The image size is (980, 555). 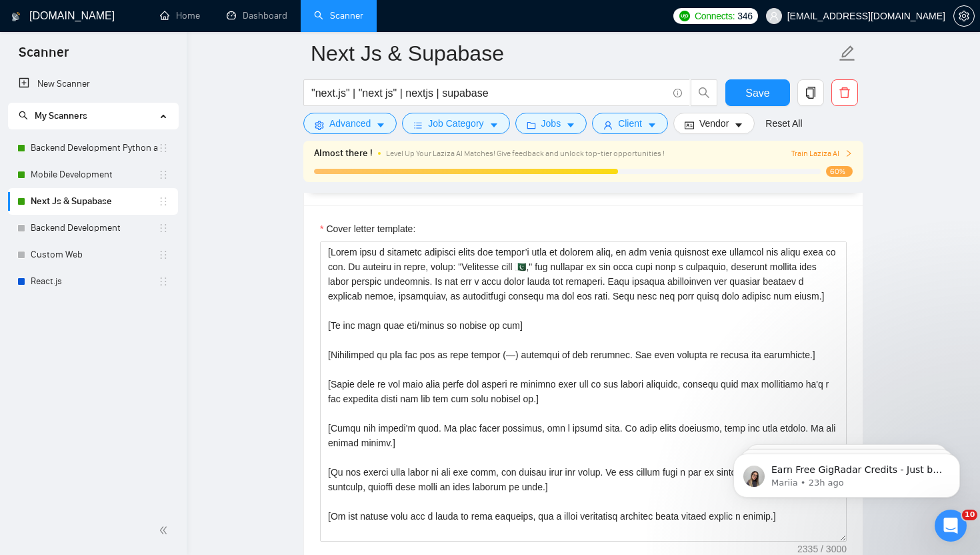 What do you see at coordinates (93, 254) in the screenshot?
I see `li: Custom Web` at bounding box center [93, 254].